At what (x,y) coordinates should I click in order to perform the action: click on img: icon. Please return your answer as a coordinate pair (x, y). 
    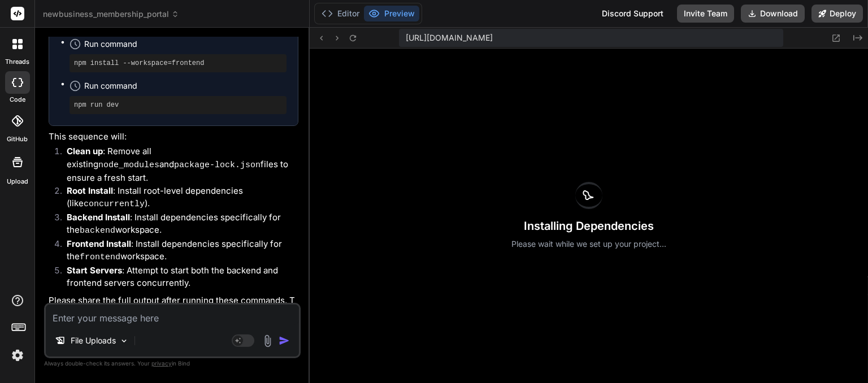
    Looking at the image, I should click on (284, 340).